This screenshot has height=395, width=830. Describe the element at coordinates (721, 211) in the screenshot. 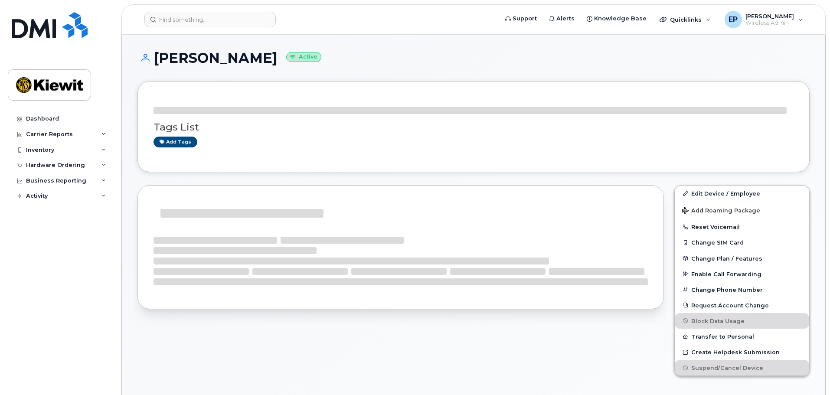

I see `span: Add Roaming Package` at that location.